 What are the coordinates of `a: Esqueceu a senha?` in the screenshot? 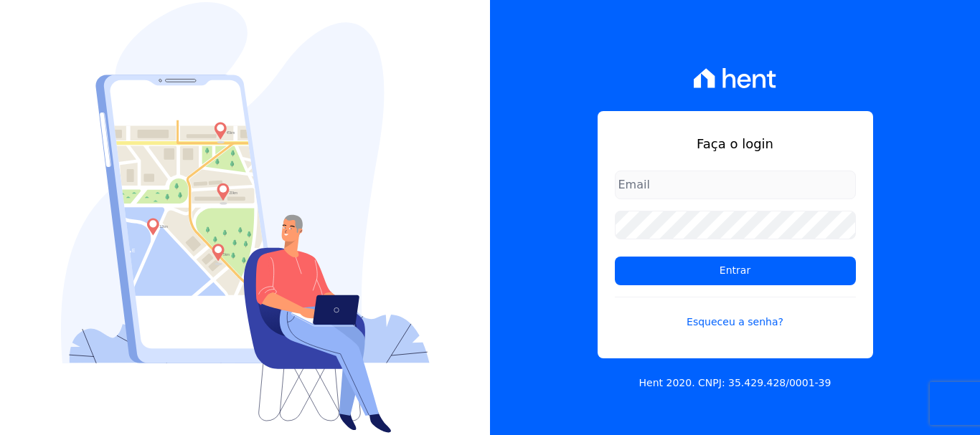 It's located at (735, 314).